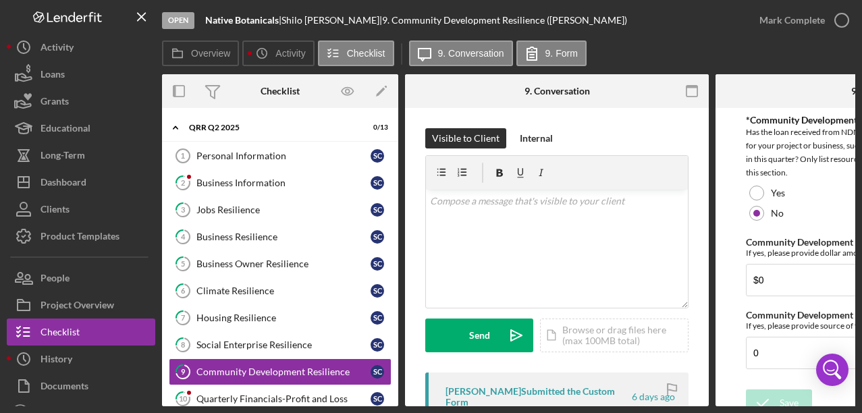 The width and height of the screenshot is (862, 413). Describe the element at coordinates (557, 91) in the screenshot. I see `div: 9. Conversation` at that location.